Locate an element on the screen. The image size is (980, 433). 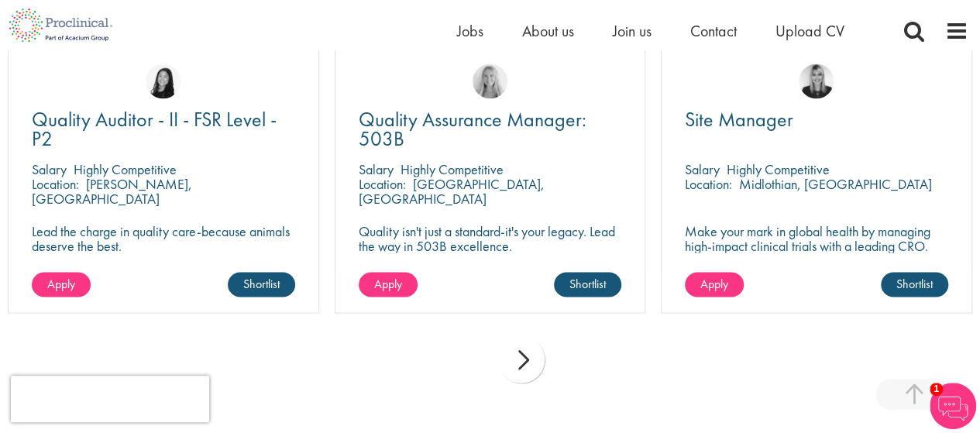
span: Jobs is located at coordinates (471, 31).